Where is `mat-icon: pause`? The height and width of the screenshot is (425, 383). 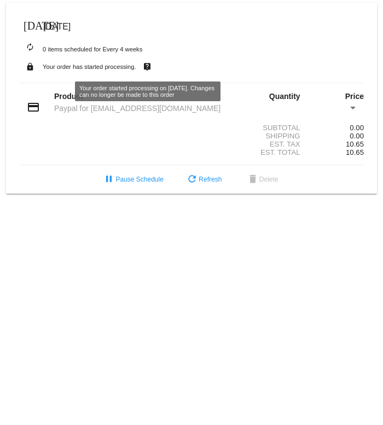
mat-icon: pause is located at coordinates (109, 180).